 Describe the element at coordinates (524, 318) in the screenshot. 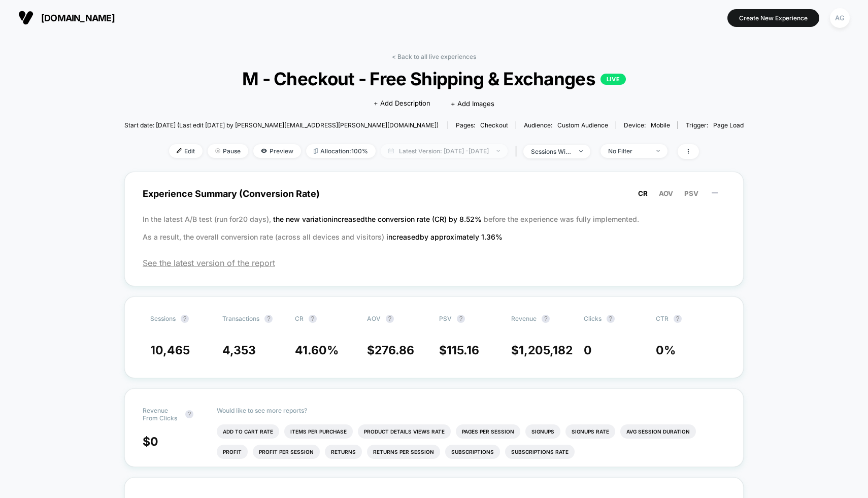

I see `span: Revenue` at that location.